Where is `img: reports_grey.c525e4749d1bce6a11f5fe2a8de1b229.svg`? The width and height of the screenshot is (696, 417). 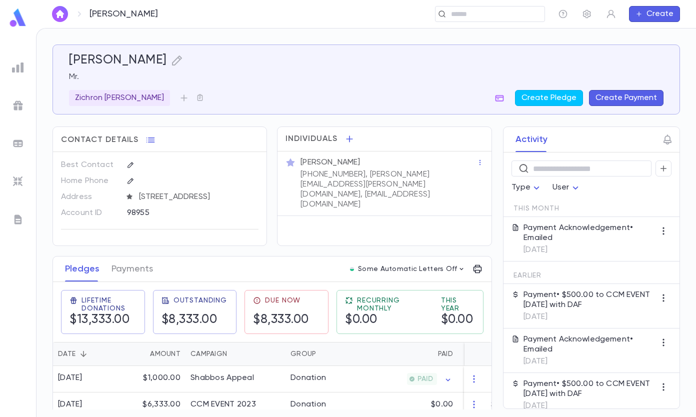 img: reports_grey.c525e4749d1bce6a11f5fe2a8de1b229.svg is located at coordinates (18, 68).